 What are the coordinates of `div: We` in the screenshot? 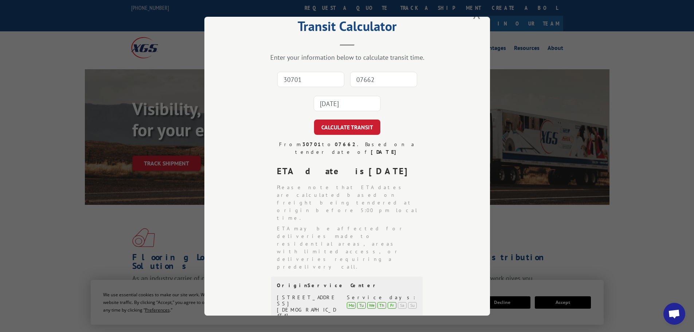 It's located at (372, 305).